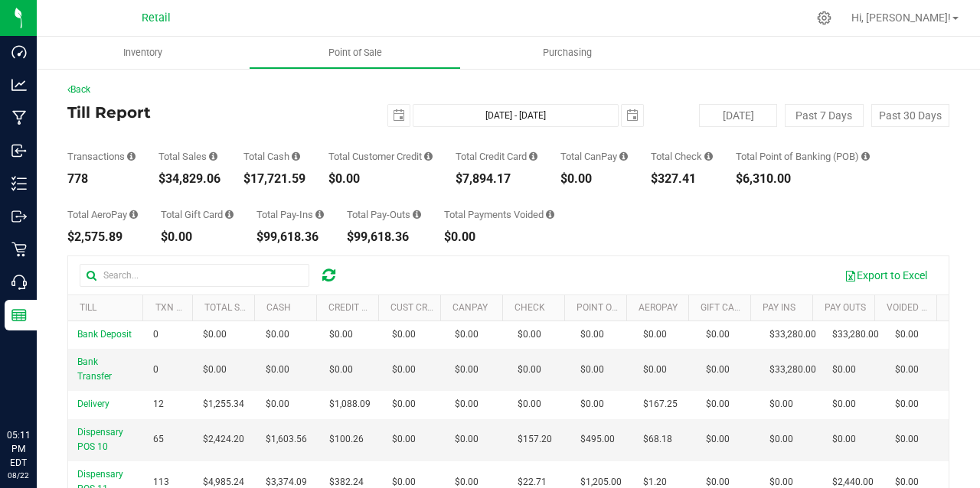  What do you see at coordinates (594, 156) in the screenshot?
I see `div: Total CanPay` at bounding box center [594, 156].